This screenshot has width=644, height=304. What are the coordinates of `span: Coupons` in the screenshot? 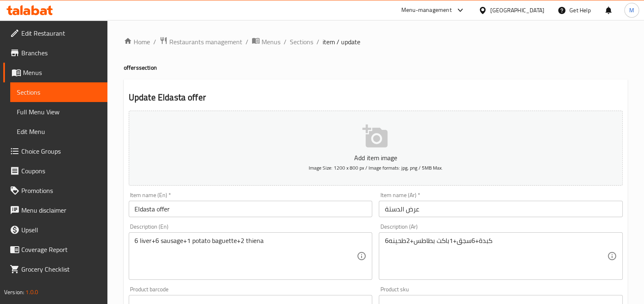 It's located at (61, 171).